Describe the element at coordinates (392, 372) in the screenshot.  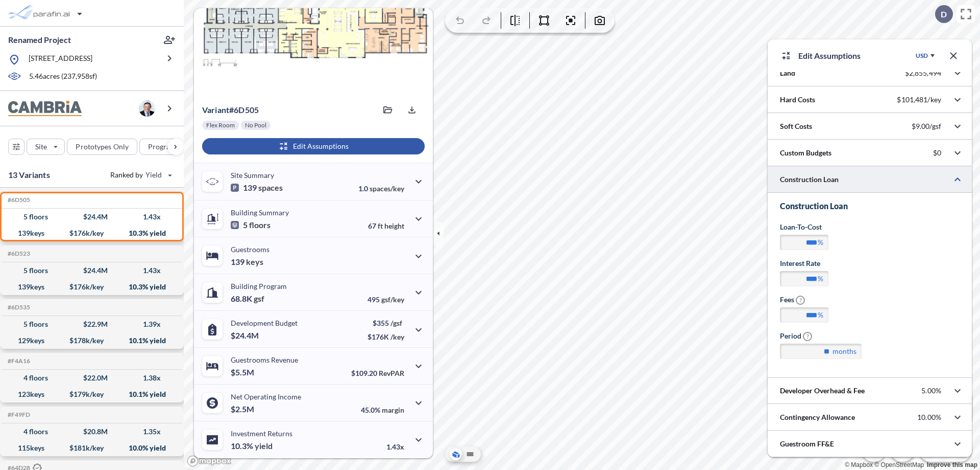
I see `span: RevPAR` at that location.